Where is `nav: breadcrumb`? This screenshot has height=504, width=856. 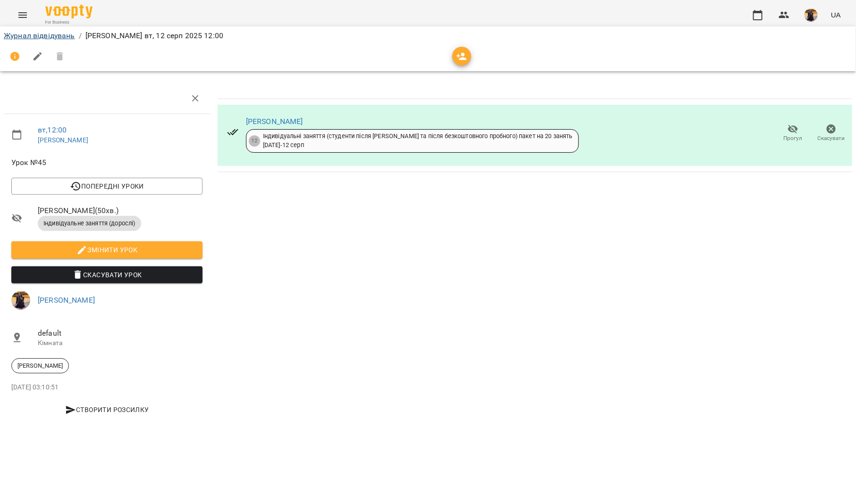 nav: breadcrumb is located at coordinates (427, 36).